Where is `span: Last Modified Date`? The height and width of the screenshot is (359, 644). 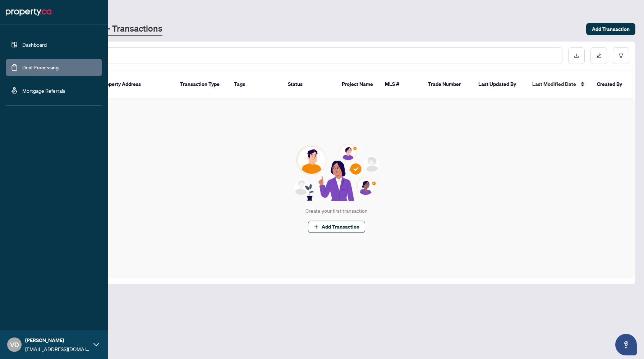 span: Last Modified Date is located at coordinates (554, 84).